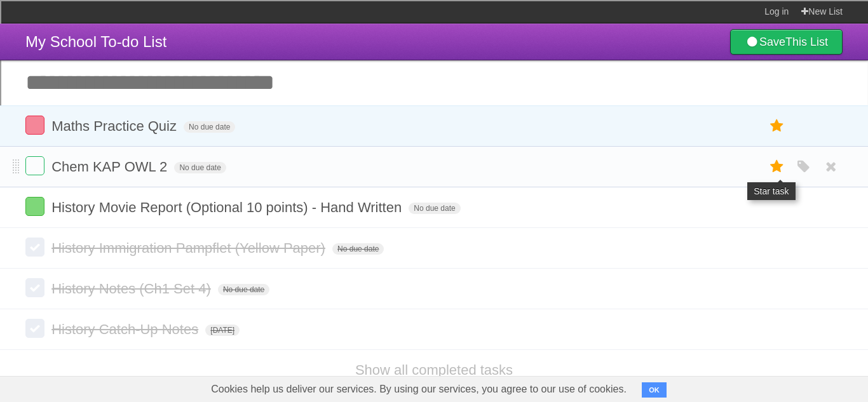  What do you see at coordinates (434, 92) in the screenshot?
I see `div: Sign out` at bounding box center [434, 92].